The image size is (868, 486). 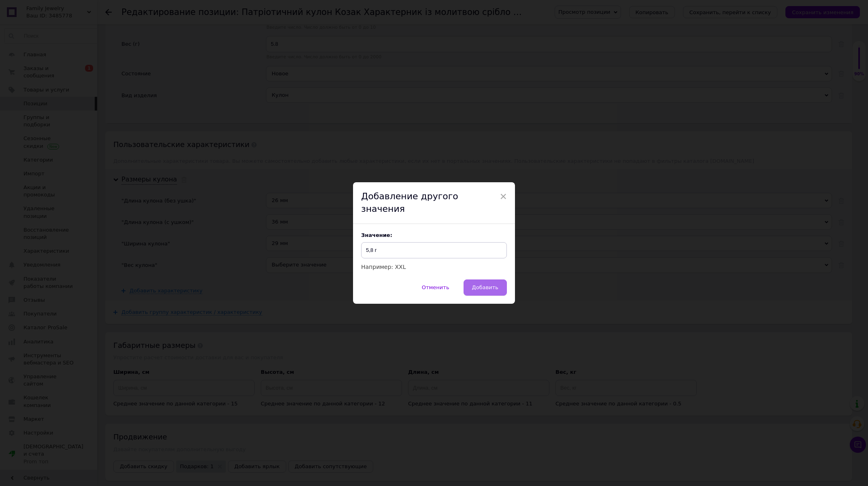 I want to click on h2: Главные характеристики, so click(x=149, y=28).